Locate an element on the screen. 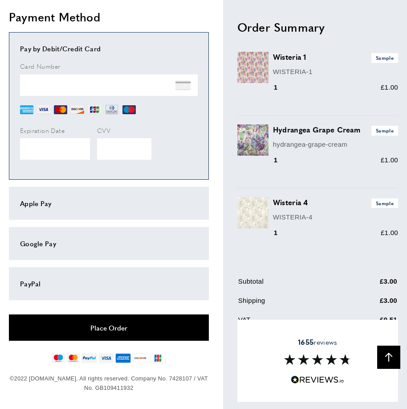  img: Reviews section is located at coordinates (318, 359).